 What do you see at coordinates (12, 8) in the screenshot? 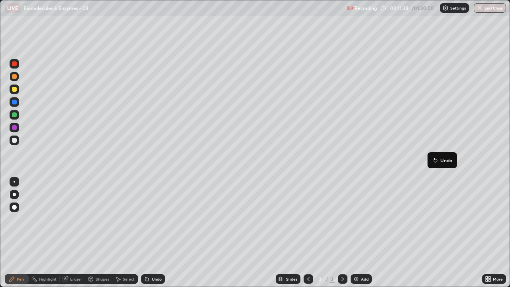
I see `p: LIVE` at bounding box center [12, 8].